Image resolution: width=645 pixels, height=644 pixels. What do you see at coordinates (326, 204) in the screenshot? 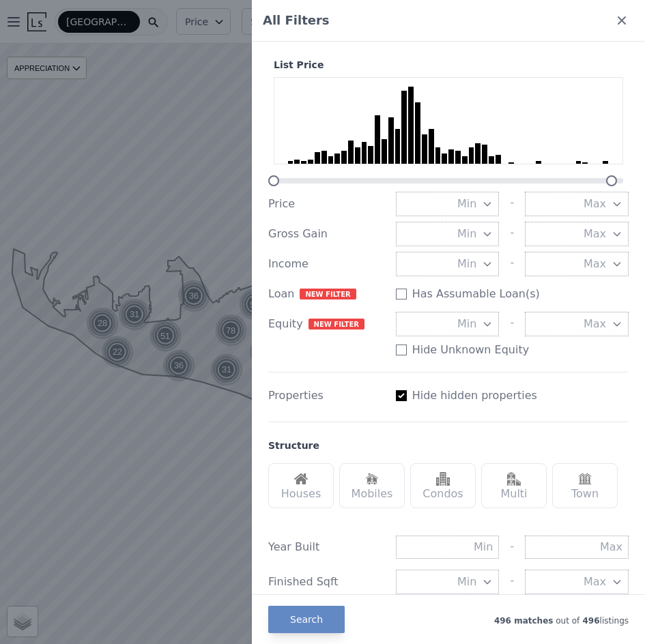
I see `div: Price` at bounding box center [326, 204].